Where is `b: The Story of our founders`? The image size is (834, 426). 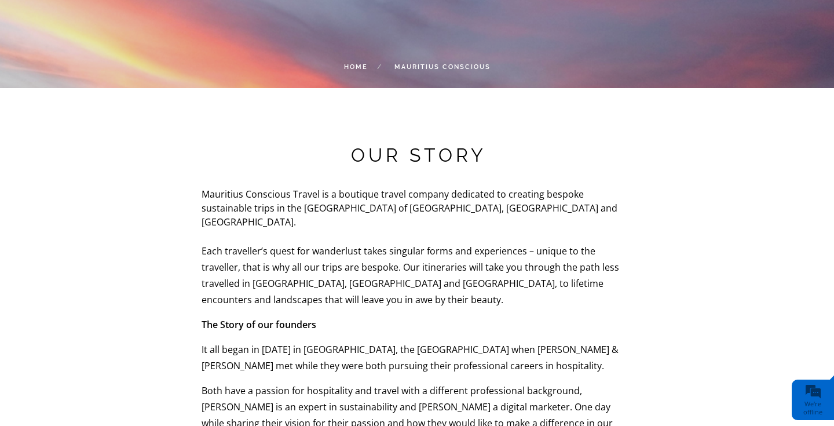
b: The Story of our founders is located at coordinates (259, 324).